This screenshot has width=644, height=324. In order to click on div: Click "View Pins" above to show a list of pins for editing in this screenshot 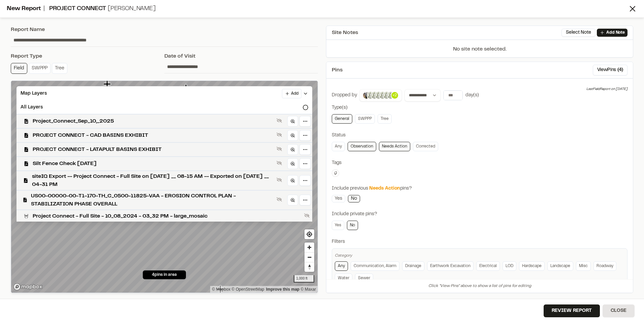, I will do `click(480, 286)`.